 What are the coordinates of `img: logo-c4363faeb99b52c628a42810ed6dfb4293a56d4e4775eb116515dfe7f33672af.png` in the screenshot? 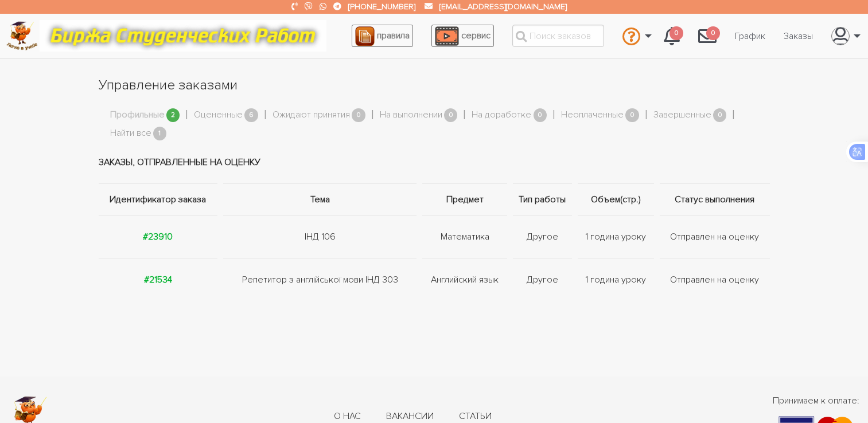 It's located at (22, 35).